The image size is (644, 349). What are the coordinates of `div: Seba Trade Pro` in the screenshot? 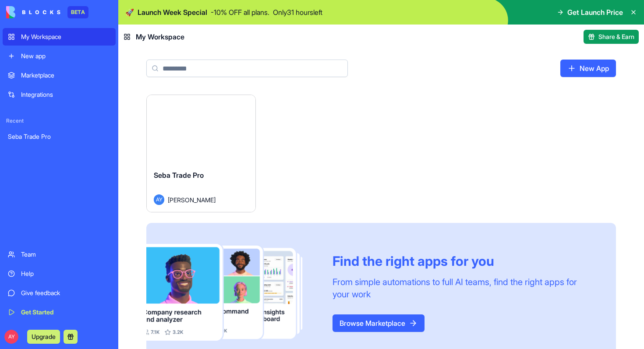 It's located at (59, 136).